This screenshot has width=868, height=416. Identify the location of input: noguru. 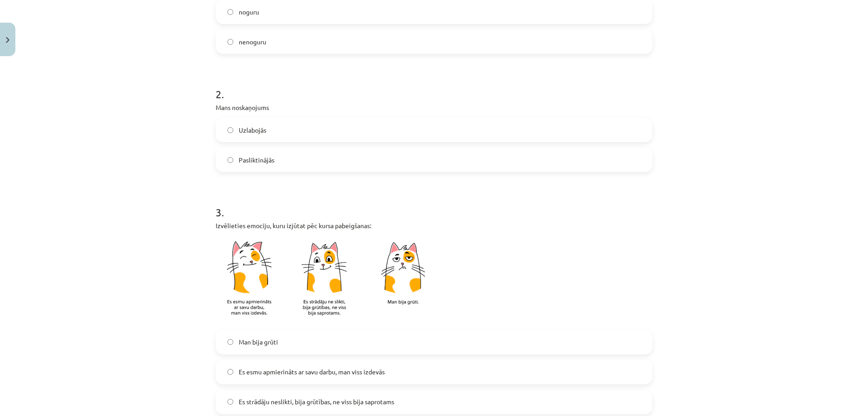
(230, 11).